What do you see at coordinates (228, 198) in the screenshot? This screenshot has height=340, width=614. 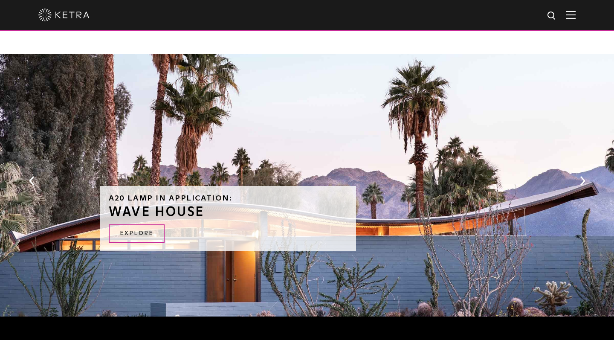 I see `h6: A20 Lamp in Application:` at bounding box center [228, 198].